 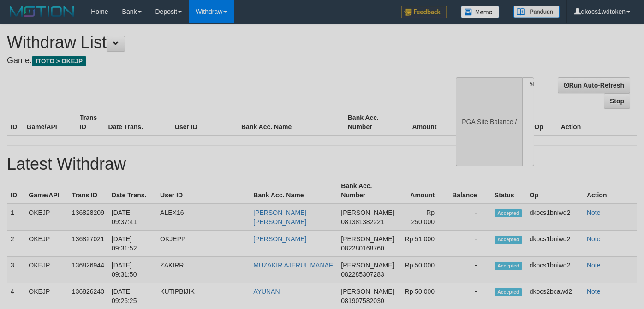 I want to click on td: 2, so click(x=16, y=244).